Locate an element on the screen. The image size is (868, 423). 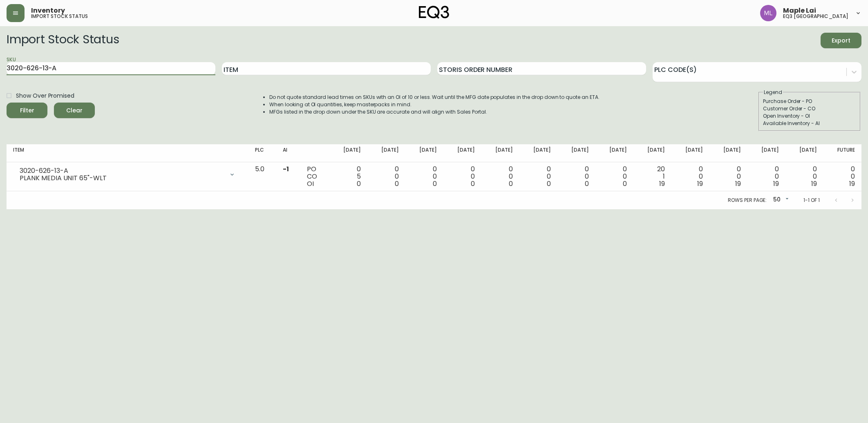
li: Do not quote standard lead times on SKUs with an OI of 10 or less. Wait until the MFG date popula... is located at coordinates (434, 97).